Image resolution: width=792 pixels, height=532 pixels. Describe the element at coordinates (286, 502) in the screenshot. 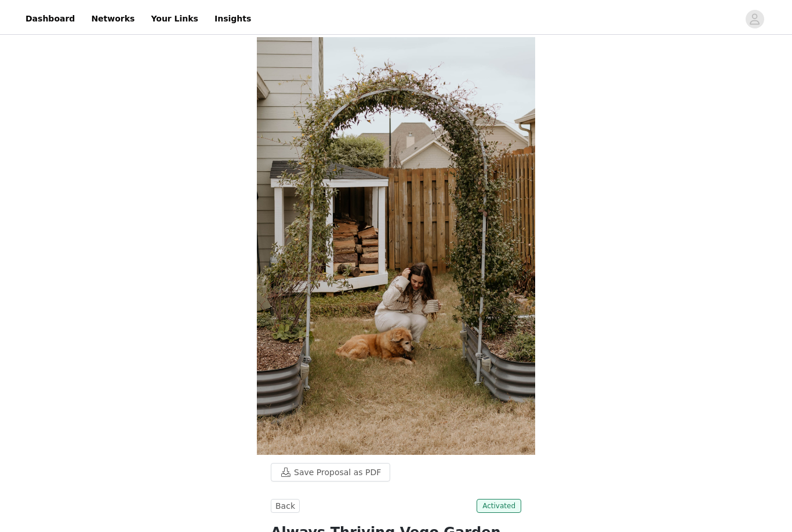

I see `button: Back` at that location.